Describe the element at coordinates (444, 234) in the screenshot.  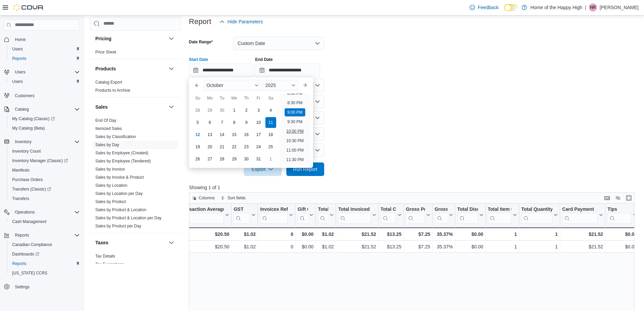
I see `div: 35.37%` at that location.